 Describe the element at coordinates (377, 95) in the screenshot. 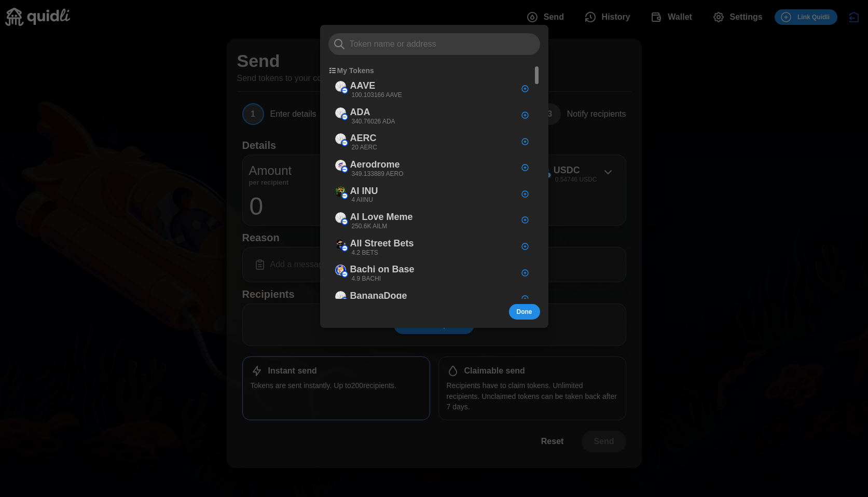

I see `p: 100.103166 AAVE` at that location.